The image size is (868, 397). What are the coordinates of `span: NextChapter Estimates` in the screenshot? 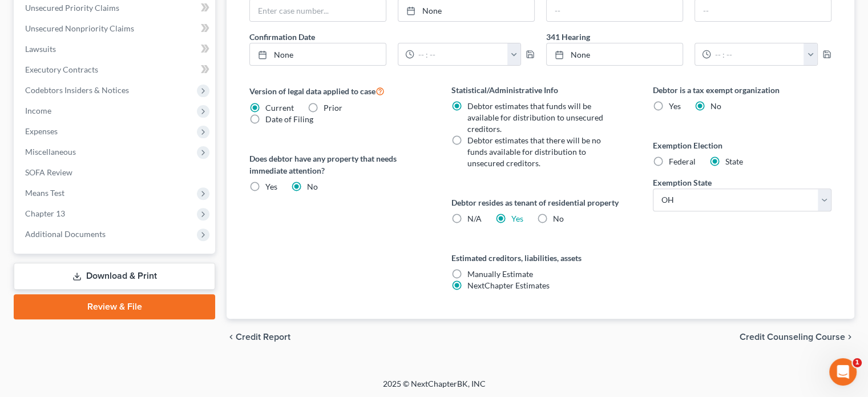 It's located at (509, 285).